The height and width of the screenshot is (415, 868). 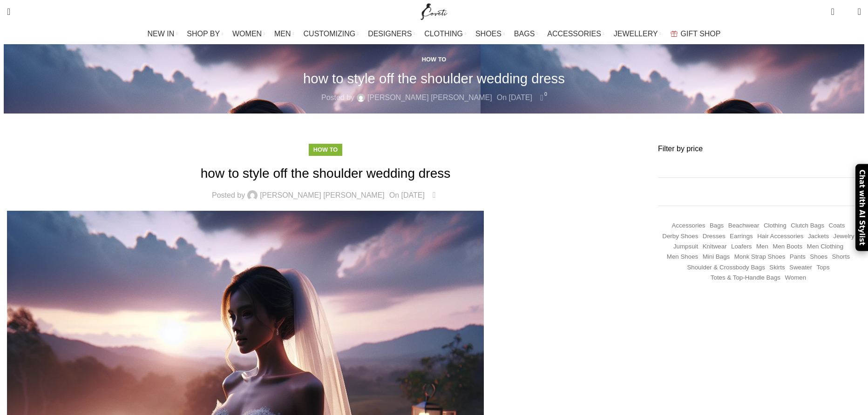 I want to click on span: JEWELLERY, so click(x=636, y=34).